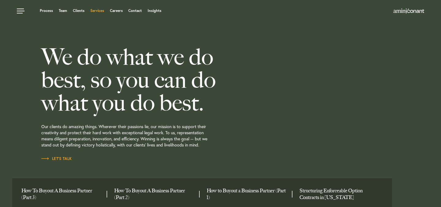 Image resolution: width=441 pixels, height=207 pixels. Describe the element at coordinates (247, 195) in the screenshot. I see `a: How to Buyout a Business Partner (Part 1)` at that location.